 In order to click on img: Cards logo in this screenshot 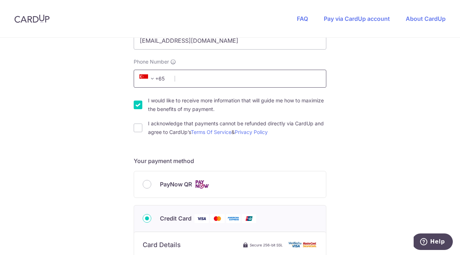, I will do `click(202, 184)`.